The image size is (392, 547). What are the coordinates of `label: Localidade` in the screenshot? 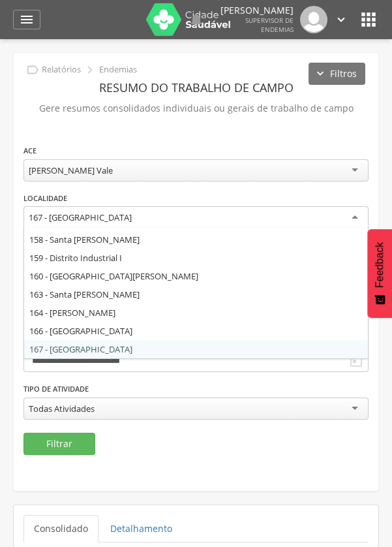 It's located at (45, 198).